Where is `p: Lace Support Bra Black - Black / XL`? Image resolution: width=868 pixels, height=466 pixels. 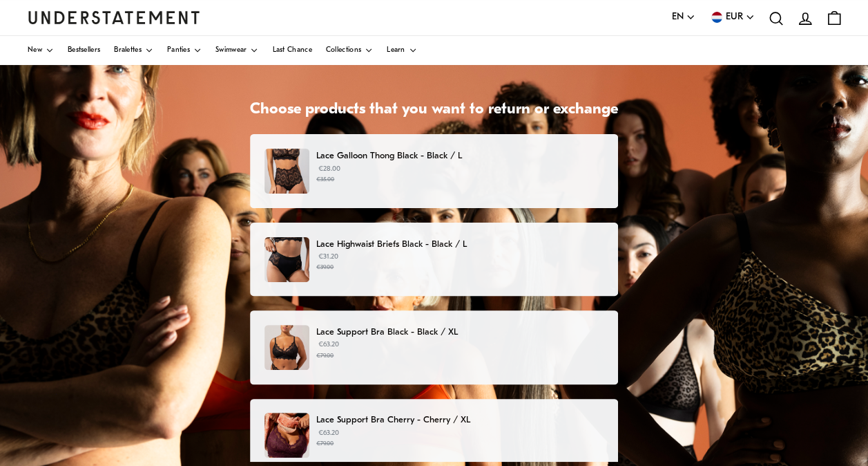 p: Lace Support Bra Black - Black / XL is located at coordinates (460, 331).